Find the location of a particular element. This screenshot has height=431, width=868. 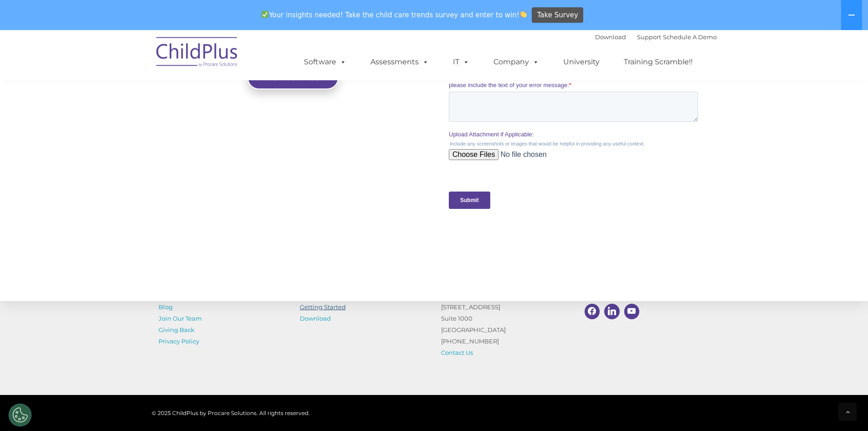

a: Contact Us is located at coordinates (457, 352).